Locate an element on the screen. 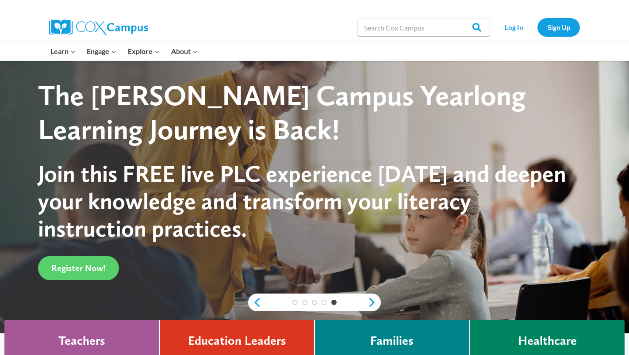  a: 3 is located at coordinates (315, 303).